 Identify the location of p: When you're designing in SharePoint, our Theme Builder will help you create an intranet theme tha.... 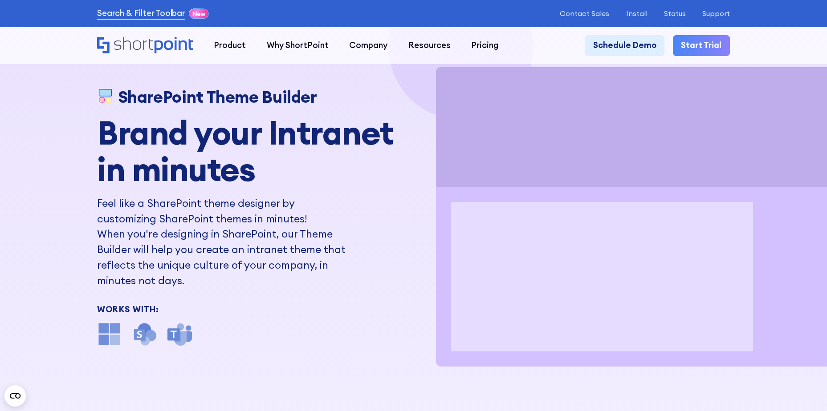
(225, 257).